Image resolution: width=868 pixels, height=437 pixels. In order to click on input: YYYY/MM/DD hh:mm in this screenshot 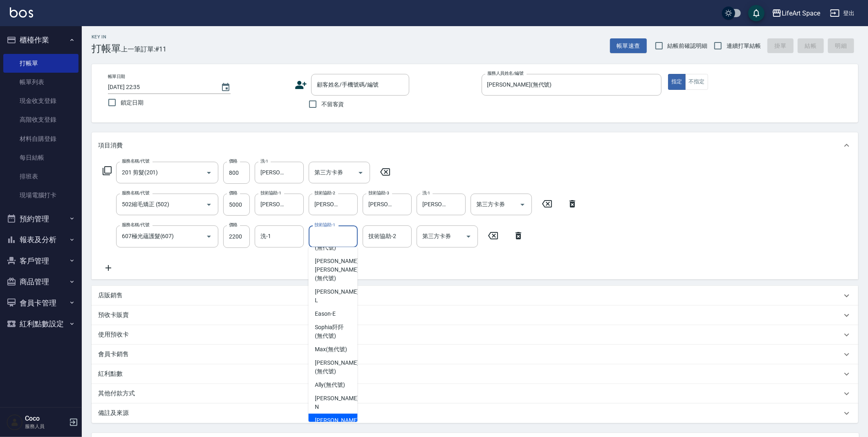, I will do `click(160, 87)`.